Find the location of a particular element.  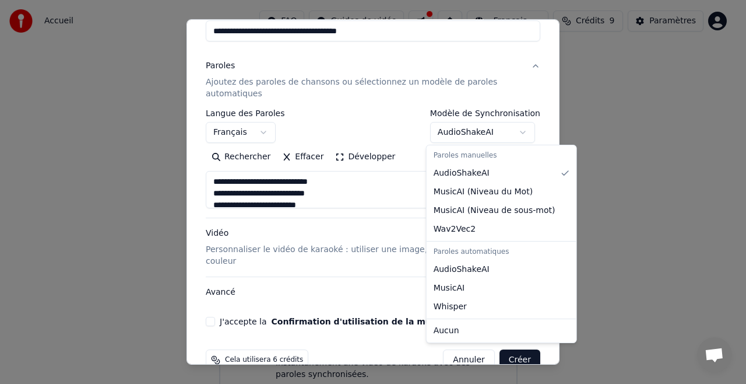

span: Whisper is located at coordinates (450, 307).